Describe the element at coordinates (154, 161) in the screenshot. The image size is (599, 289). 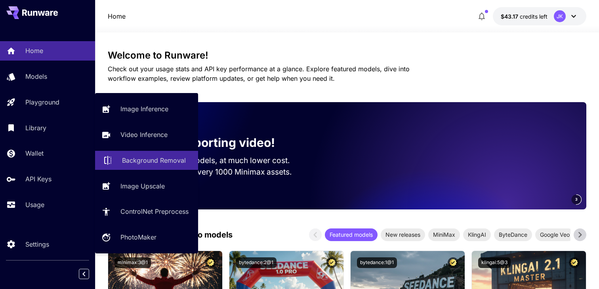
I see `p: Background Removal` at that location.